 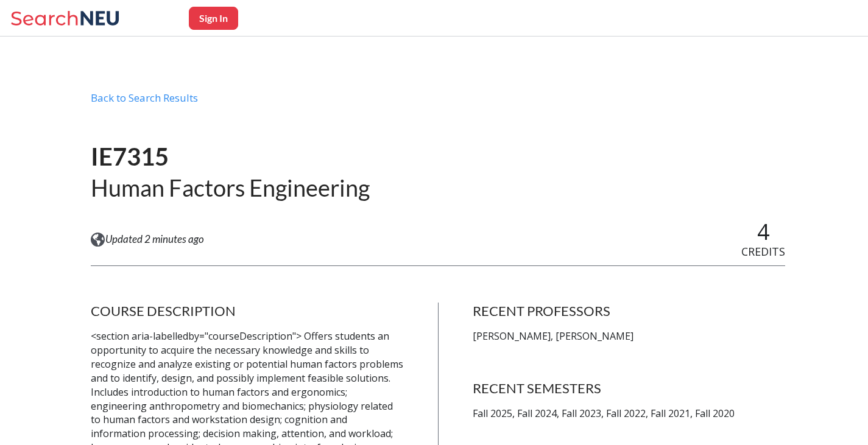 I want to click on span: Updated 2 minutes ago, so click(x=154, y=239).